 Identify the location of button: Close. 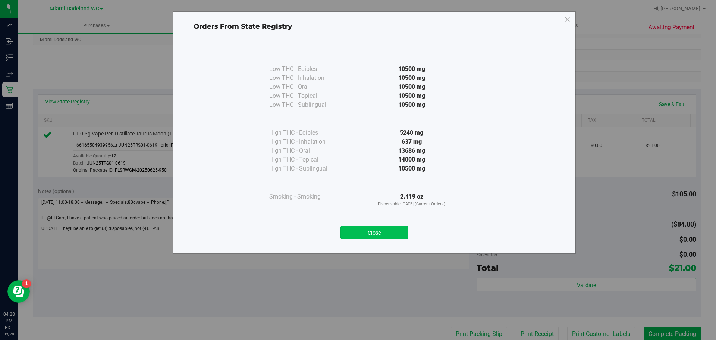
(374, 232).